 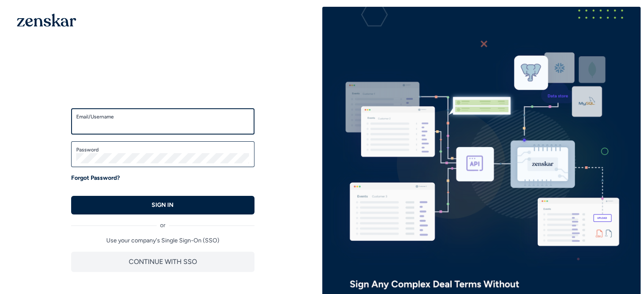 What do you see at coordinates (47, 20) in the screenshot?
I see `img: 1OGAJ2xQqyY4LXKgY66KYq0eOWRCkrZdAb3gUhuVAqdWPZE9SRJmCz+oDMSn4zDLXe31Ii730ItAGKgCKgCCgCikA4Av8PJUP...` at bounding box center [47, 20].